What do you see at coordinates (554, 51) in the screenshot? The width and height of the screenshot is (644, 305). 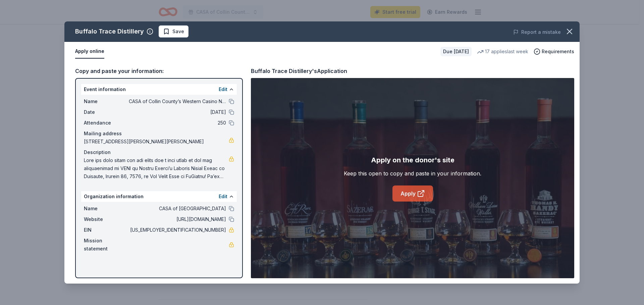 I see `button: Requirements` at bounding box center [554, 51].